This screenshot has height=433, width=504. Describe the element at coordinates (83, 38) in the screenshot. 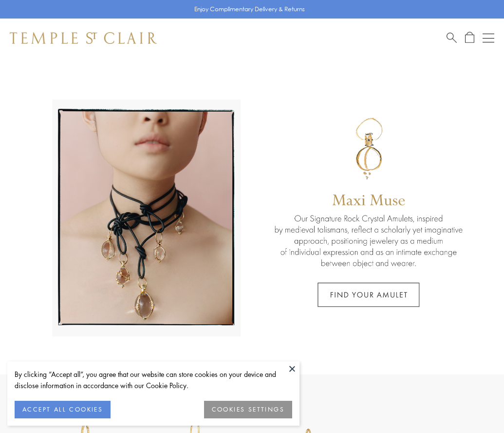

I see `img: Temple St. Clair` at that location.